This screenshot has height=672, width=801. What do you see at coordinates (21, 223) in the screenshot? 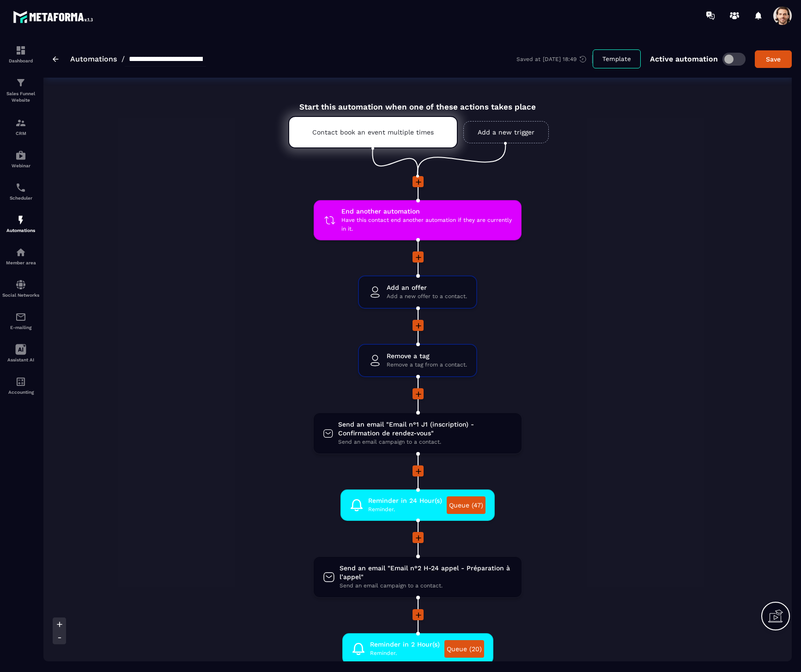
I see `a: automationsautomationsAutomations` at bounding box center [21, 223].